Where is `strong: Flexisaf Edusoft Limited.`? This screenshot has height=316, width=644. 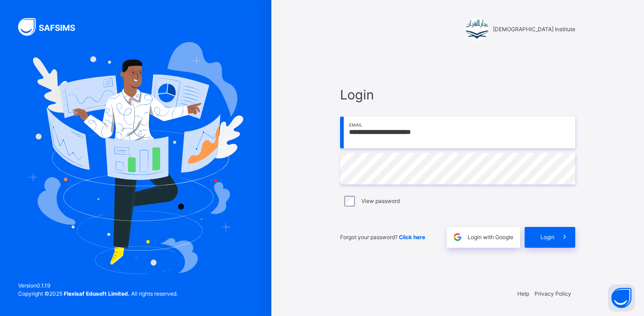 strong: Flexisaf Edusoft Limited. is located at coordinates (97, 294).